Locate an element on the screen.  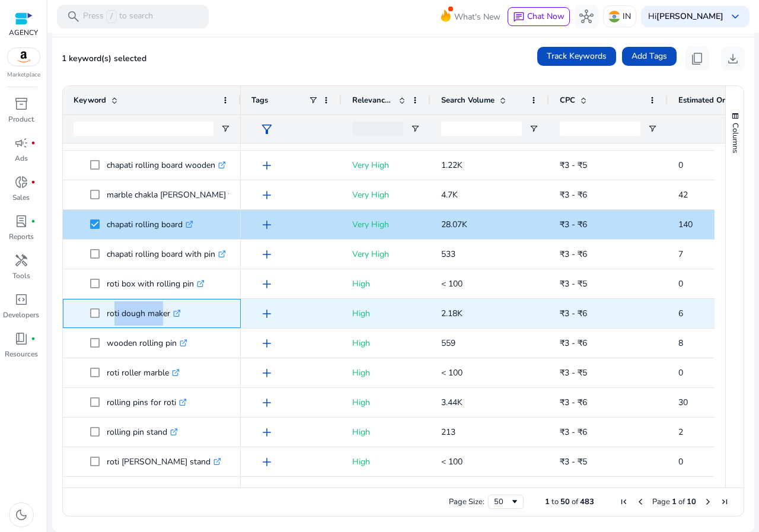
p: AGENCY is located at coordinates (23, 32).